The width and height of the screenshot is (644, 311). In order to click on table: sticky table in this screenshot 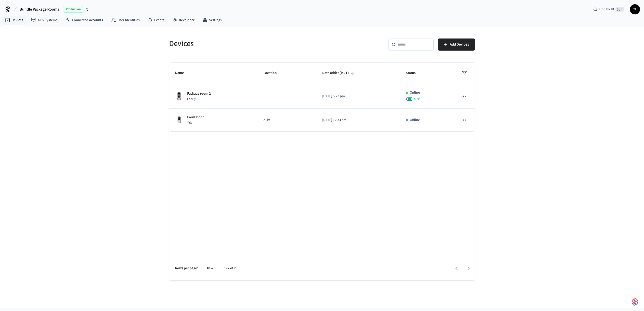, I will do `click(322, 97)`.